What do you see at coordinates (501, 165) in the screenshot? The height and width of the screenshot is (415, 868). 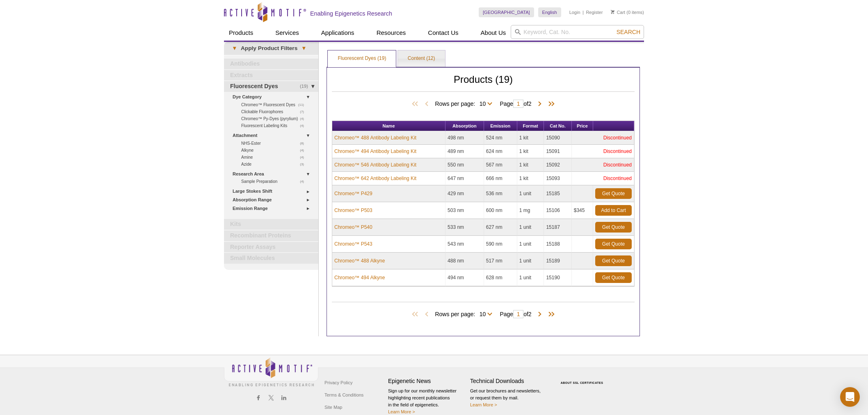 I see `td: 567 nm` at bounding box center [501, 165].